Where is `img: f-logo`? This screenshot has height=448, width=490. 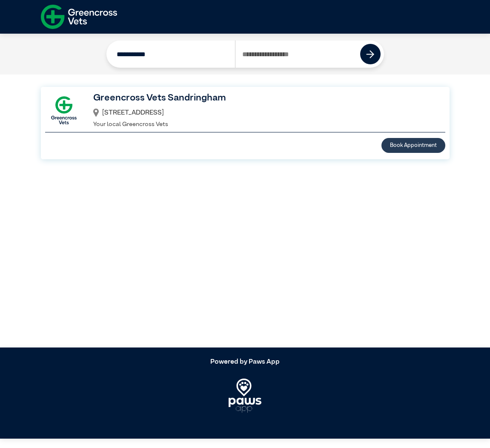
img: f-logo is located at coordinates (79, 16).